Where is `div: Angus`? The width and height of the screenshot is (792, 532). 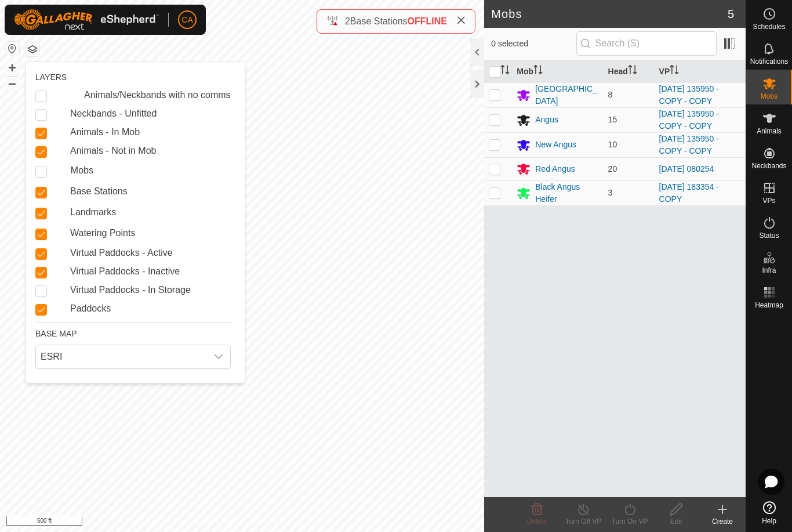
div: Angus is located at coordinates (547, 119).